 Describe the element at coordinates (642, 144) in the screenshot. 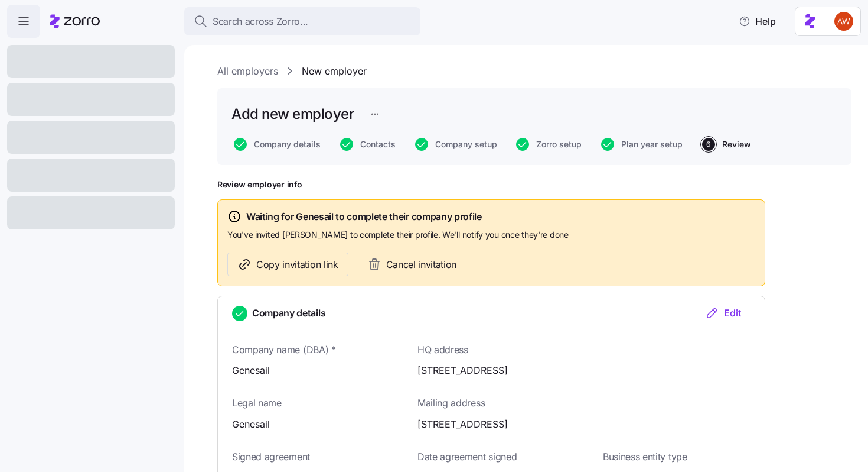

I see `button: Plan year setup` at that location.